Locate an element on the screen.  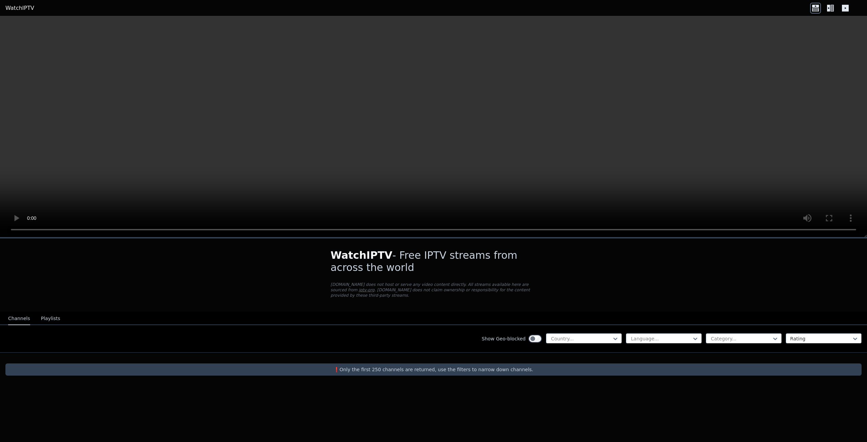
a: iptv-org is located at coordinates (367, 290).